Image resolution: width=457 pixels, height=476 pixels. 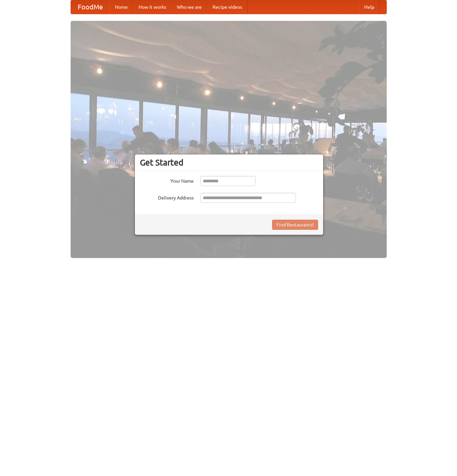 What do you see at coordinates (152, 7) in the screenshot?
I see `a: How it works` at bounding box center [152, 7].